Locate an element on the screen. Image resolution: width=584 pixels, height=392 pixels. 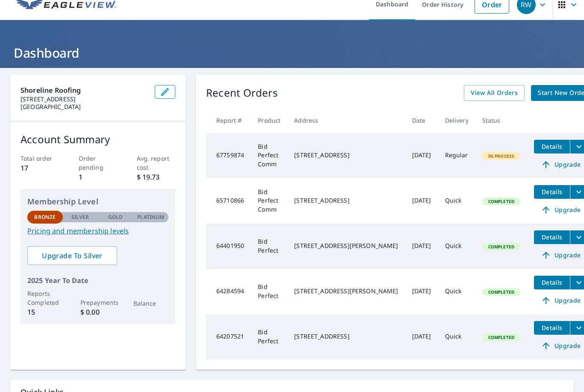
th: Product is located at coordinates (269, 120).